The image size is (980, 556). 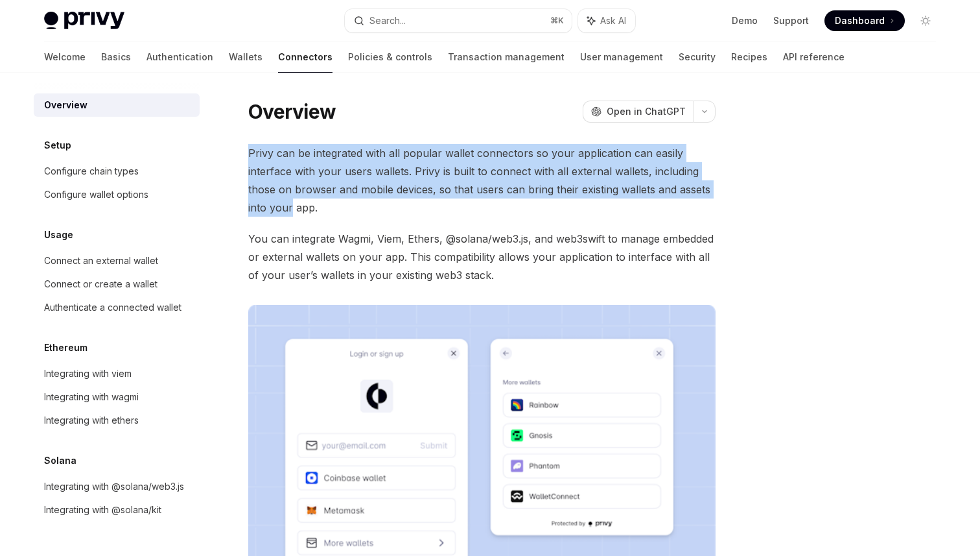 I want to click on a: Integrating with viem, so click(x=117, y=373).